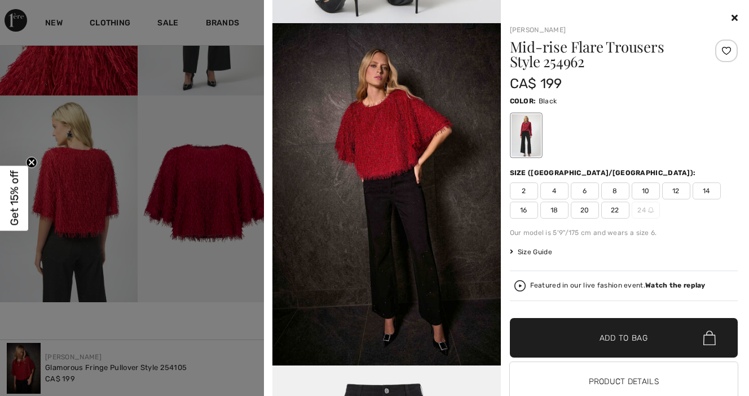  I want to click on span: Color:, so click(523, 101).